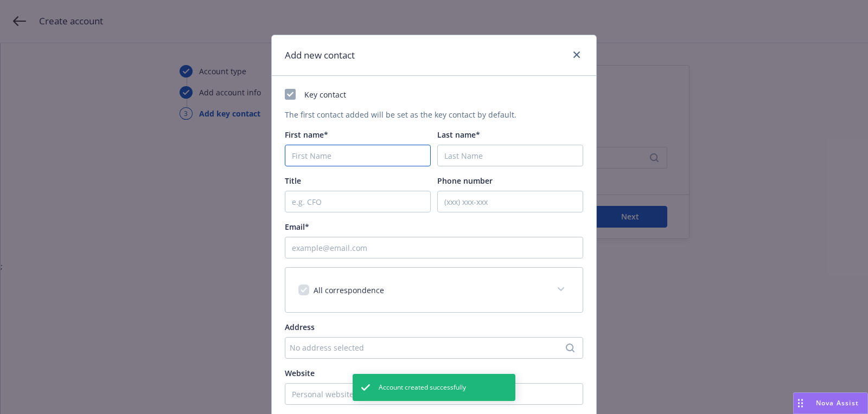 The width and height of the screenshot is (868, 414). Describe the element at coordinates (422, 388) in the screenshot. I see `span: Account created successfully` at that location.